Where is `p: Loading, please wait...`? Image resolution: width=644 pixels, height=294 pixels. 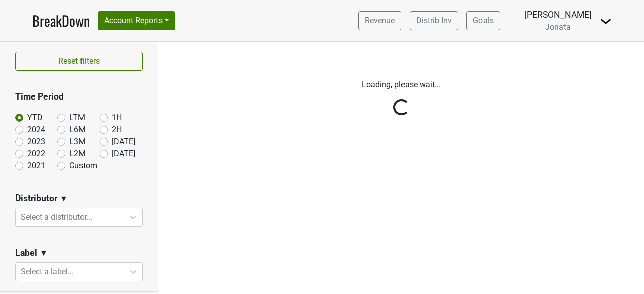 p: Loading, please wait... is located at coordinates (401, 85).